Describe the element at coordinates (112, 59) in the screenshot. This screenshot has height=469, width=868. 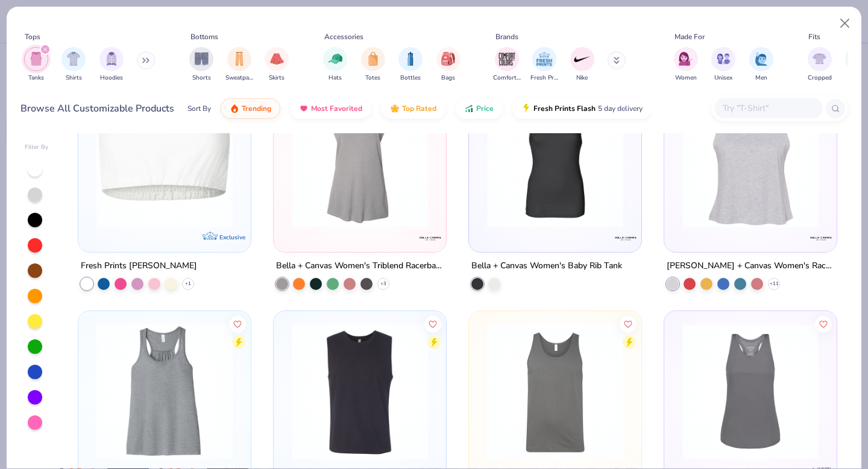
I see `img: Hoodies Image` at that location.